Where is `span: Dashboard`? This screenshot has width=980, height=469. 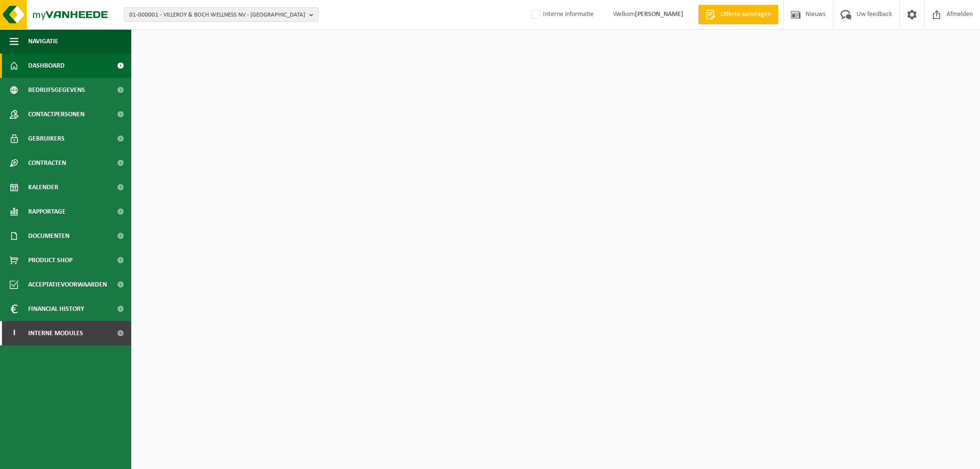
span: Dashboard is located at coordinates (46, 66).